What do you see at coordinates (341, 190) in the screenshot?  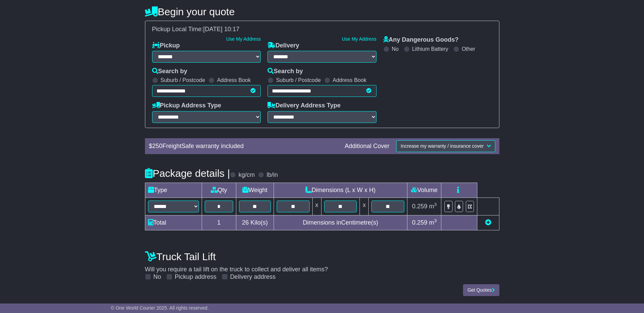 I see `td: Dimensions (L x W x H)` at bounding box center [341, 190].